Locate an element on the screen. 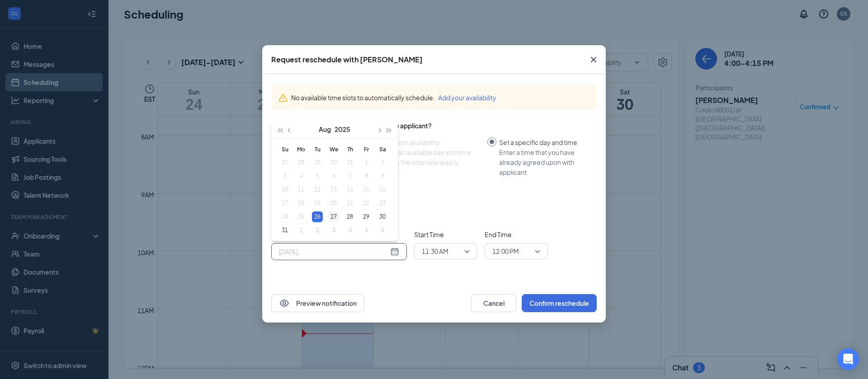 Image resolution: width=868 pixels, height=379 pixels. div: 31 is located at coordinates (285, 231).